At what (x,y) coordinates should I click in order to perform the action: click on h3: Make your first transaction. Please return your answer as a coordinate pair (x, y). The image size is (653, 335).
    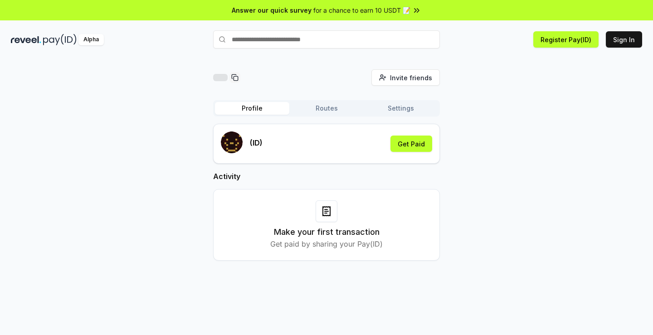
    Looking at the image, I should click on (326, 232).